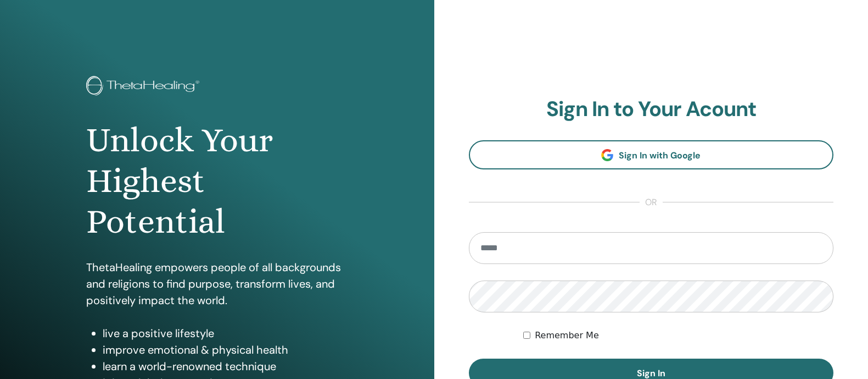 This screenshot has width=868, height=379. Describe the element at coordinates (651, 154) in the screenshot. I see `a: Sign In with Google` at that location.